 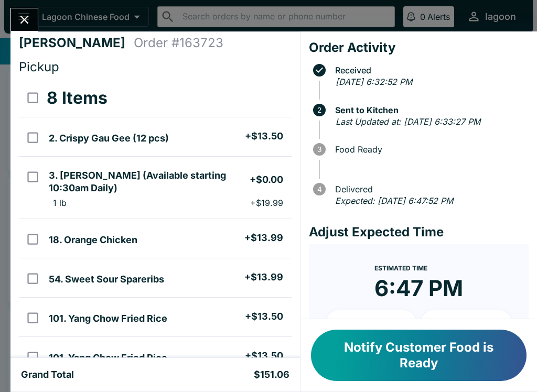 What do you see at coordinates (419, 288) in the screenshot?
I see `time: 6:47 PM` at bounding box center [419, 288].